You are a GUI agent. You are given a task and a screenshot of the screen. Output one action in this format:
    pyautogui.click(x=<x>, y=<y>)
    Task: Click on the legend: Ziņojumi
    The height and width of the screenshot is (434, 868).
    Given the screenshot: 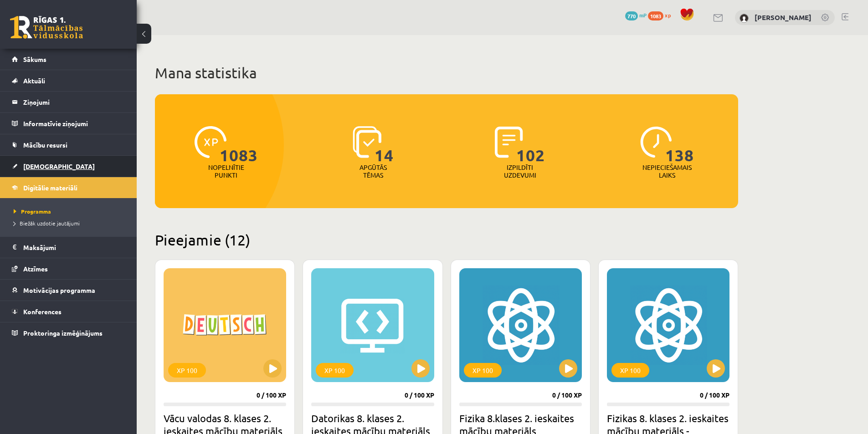 What is the action you would take?
    pyautogui.click(x=75, y=102)
    